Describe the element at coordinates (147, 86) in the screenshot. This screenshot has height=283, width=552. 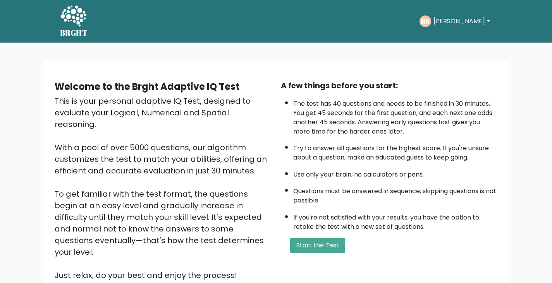
I see `b: Welcome to the Brght Adaptive IQ Test` at that location.